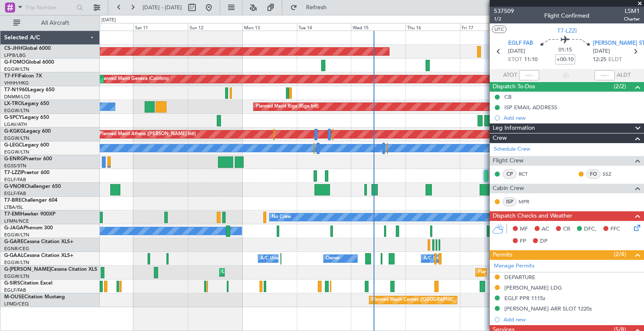 The image size is (644, 331). I want to click on div: Add new, so click(572, 319).